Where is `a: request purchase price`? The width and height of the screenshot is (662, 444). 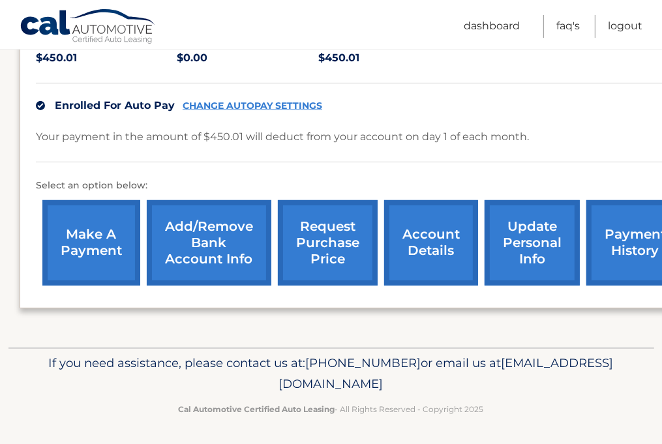 a: request purchase price is located at coordinates (327, 243).